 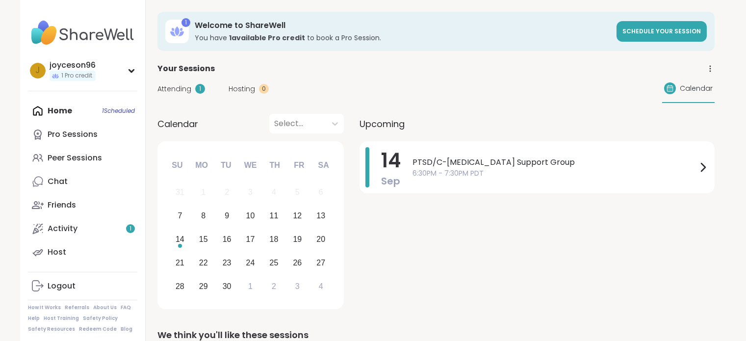 What do you see at coordinates (62, 229) in the screenshot?
I see `div: Activity` at bounding box center [62, 229].